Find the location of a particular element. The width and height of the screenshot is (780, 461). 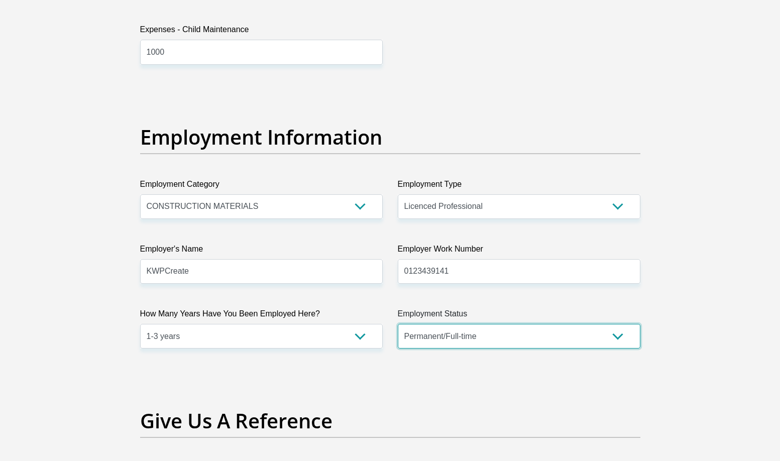

input: Employer Work Number is located at coordinates (519, 271).